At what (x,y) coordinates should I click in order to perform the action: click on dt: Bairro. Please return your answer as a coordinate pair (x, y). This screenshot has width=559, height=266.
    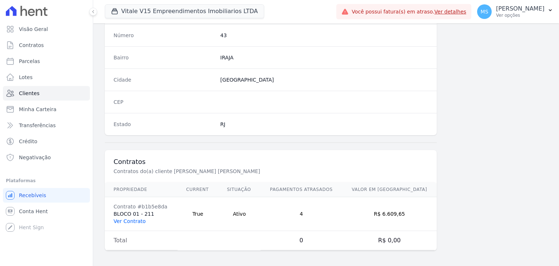
    Looking at the image, I should click on (164, 58).